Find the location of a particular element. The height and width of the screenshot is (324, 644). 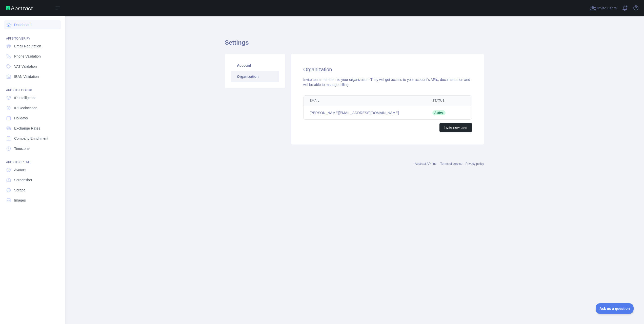

div: Invite team members to your organization. They will get access to your account's APIs, documentat... is located at coordinates (388, 82).